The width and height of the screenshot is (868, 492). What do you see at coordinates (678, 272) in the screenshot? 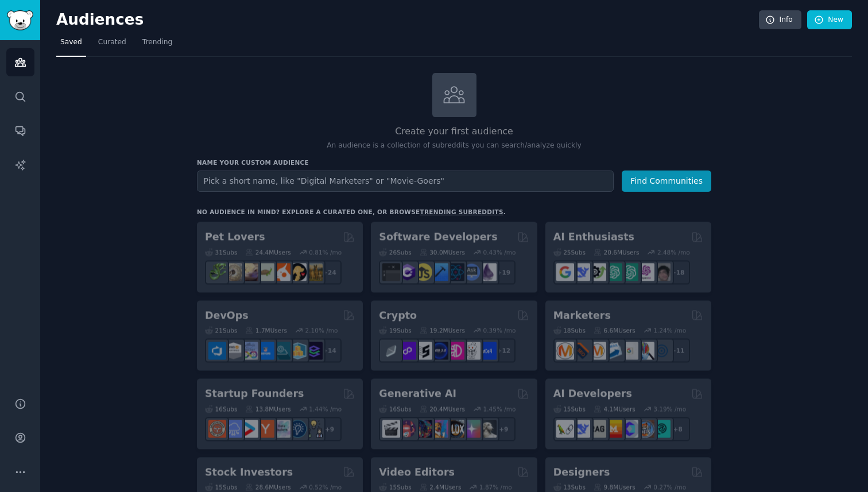
I see `div: + 18` at bounding box center [678, 272].